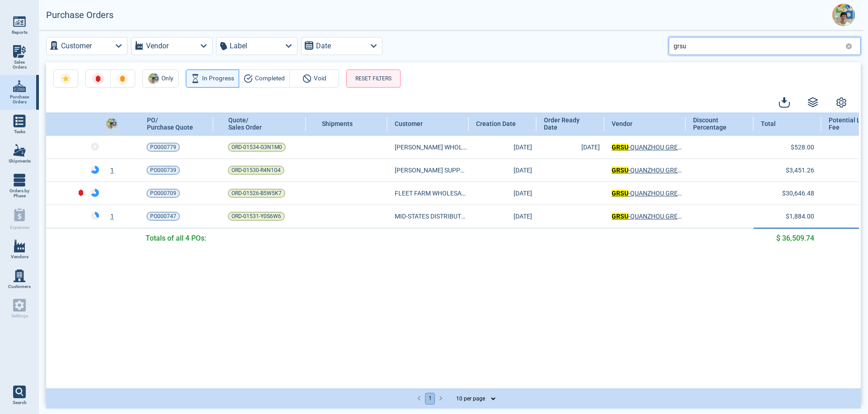 The height and width of the screenshot is (414, 868). Describe the element at coordinates (496, 124) in the screenshot. I see `span: Creation Date` at that location.